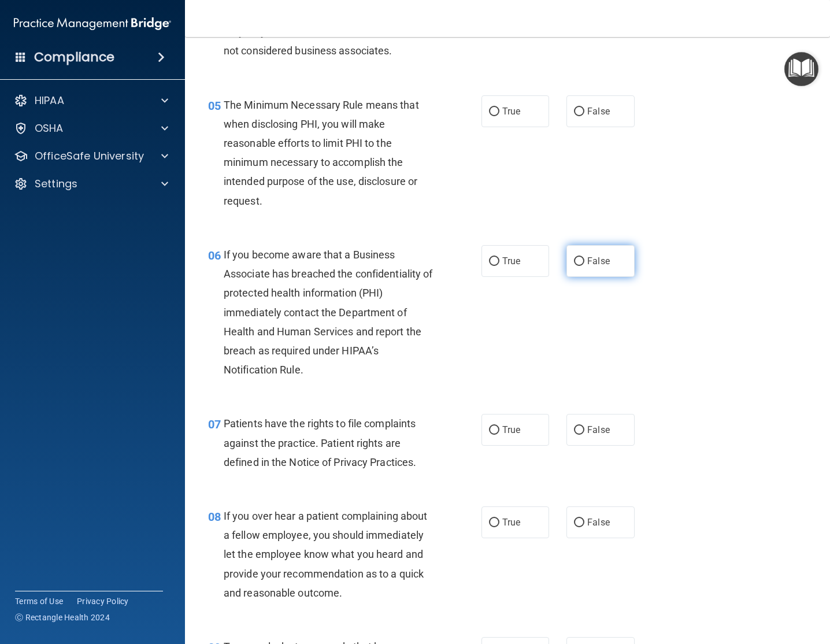  I want to click on a: HIPAA, so click(91, 101).